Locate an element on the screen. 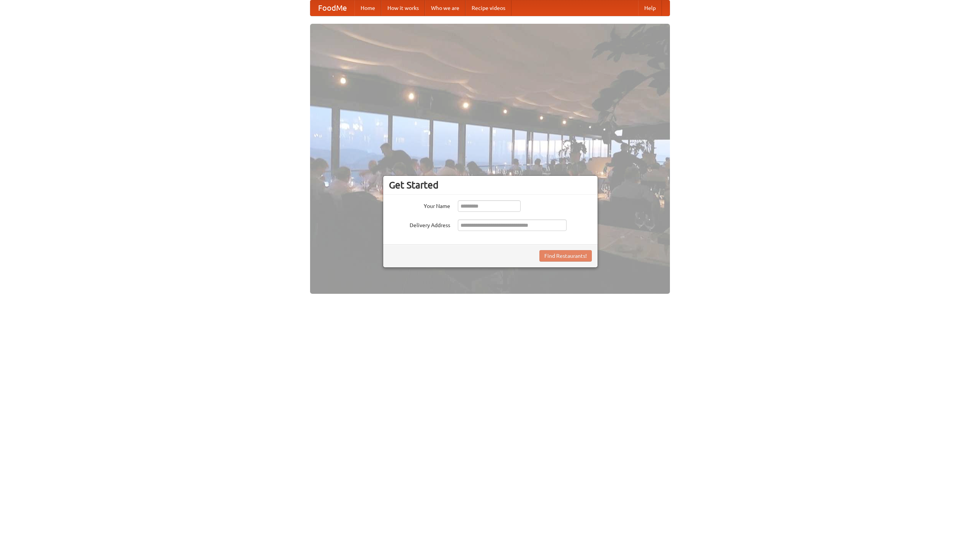 This screenshot has height=542, width=980. a: Who we are is located at coordinates (445, 8).